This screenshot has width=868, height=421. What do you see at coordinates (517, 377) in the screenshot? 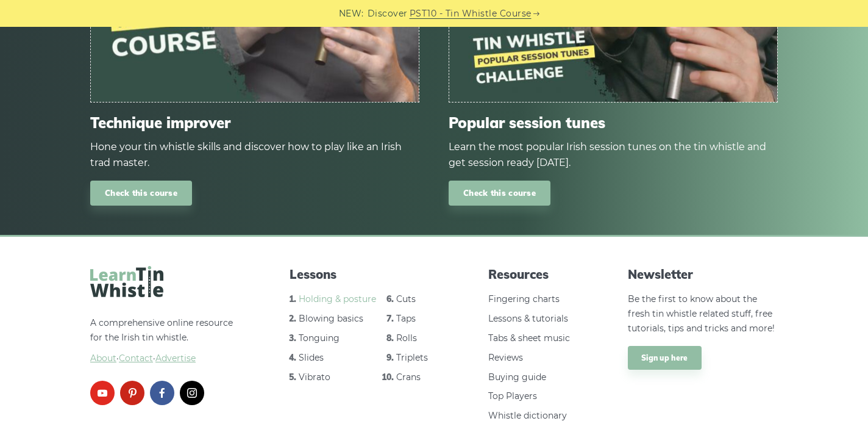
I see `a: Buying guide` at bounding box center [517, 377].